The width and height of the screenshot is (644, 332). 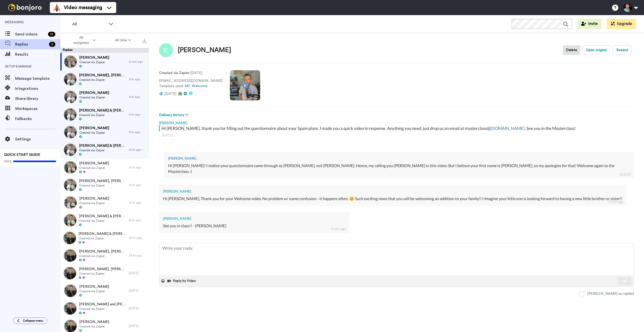 What do you see at coordinates (623, 50) in the screenshot?
I see `button: Resend` at bounding box center [623, 50].